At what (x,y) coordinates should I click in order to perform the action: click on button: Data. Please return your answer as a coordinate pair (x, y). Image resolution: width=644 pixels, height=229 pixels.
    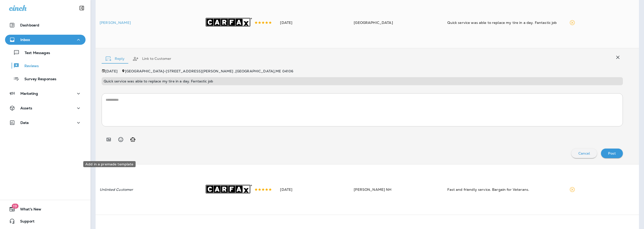
    Looking at the image, I should click on (45, 123).